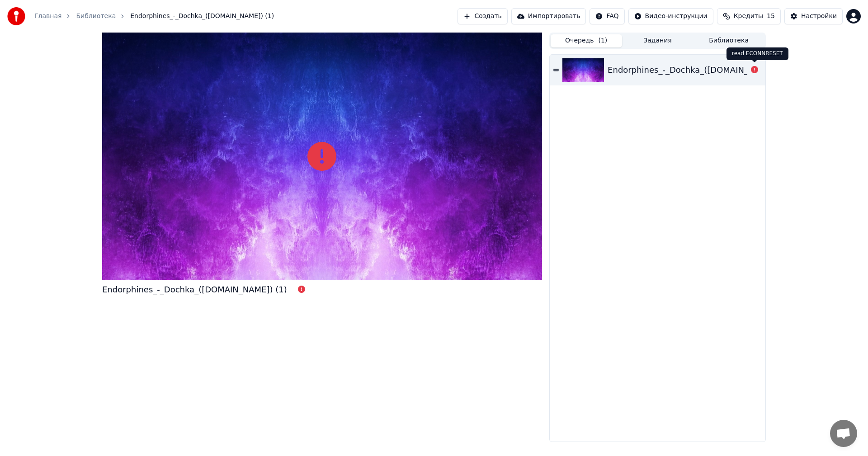 This screenshot has height=456, width=868. What do you see at coordinates (482, 16) in the screenshot?
I see `button: Создать` at bounding box center [482, 16].